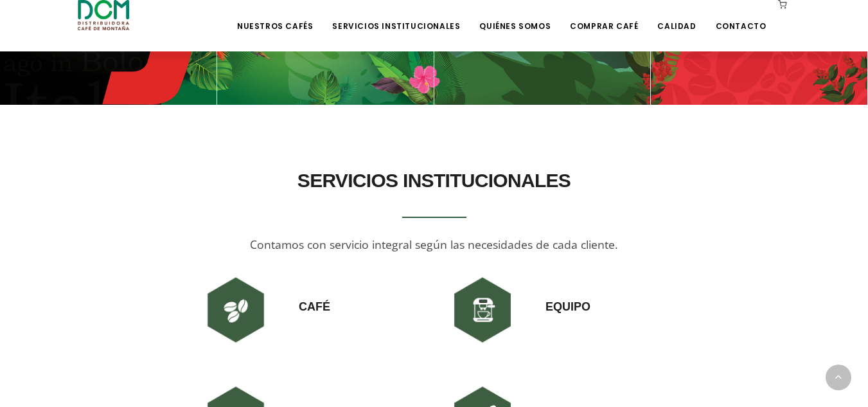  What do you see at coordinates (482, 310) in the screenshot?
I see `img: DCM-WEB-HOME-ICONOS-240X240-02.png` at bounding box center [482, 310].